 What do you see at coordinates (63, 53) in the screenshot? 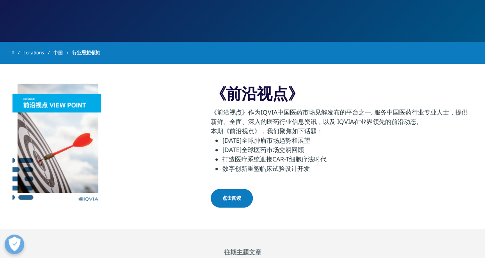
I see `a: 中国` at bounding box center [63, 53].